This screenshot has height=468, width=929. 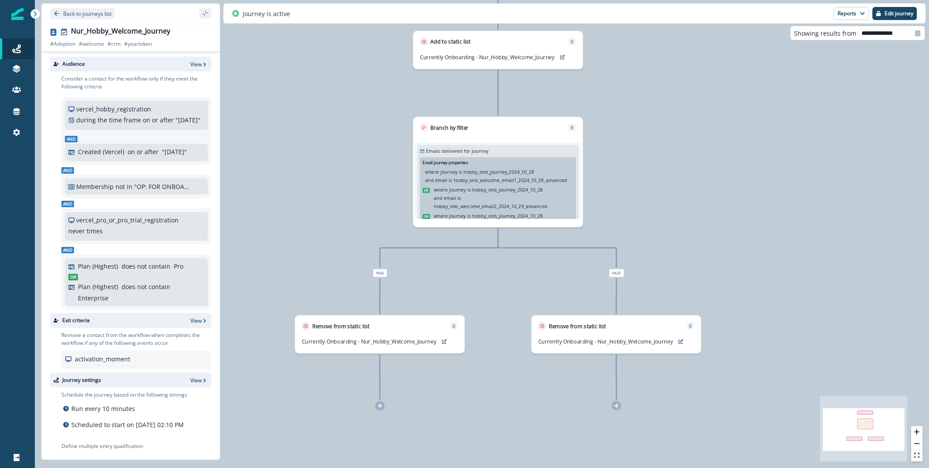 What do you see at coordinates (81, 380) in the screenshot?
I see `p: Journey settings` at bounding box center [81, 380].